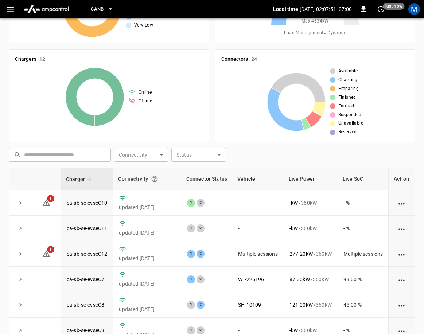 The height and width of the screenshot is (334, 424). Describe the element at coordinates (349, 89) in the screenshot. I see `span: Preparing` at that location.